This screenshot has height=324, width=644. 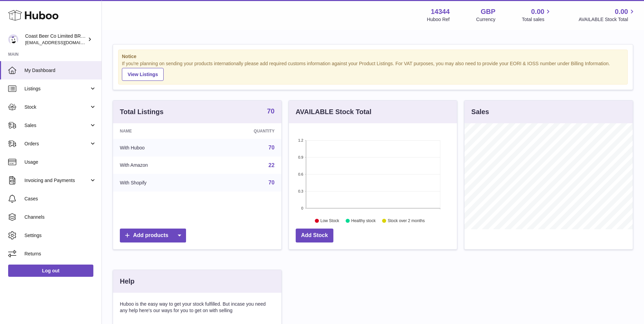 What do you see at coordinates (364, 221) in the screenshot?
I see `text: Healthy stock` at bounding box center [364, 221].